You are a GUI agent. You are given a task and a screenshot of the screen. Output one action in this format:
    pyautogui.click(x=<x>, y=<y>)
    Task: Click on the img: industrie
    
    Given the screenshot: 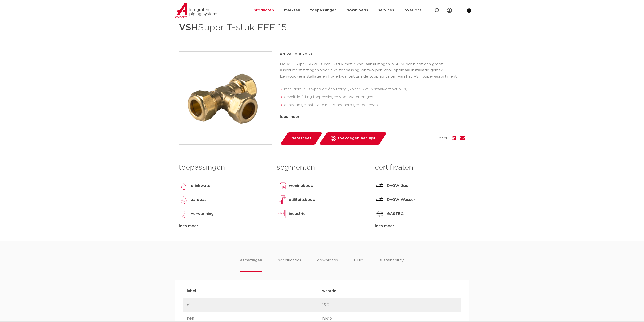 What is the action you would take?
    pyautogui.click(x=282, y=214)
    